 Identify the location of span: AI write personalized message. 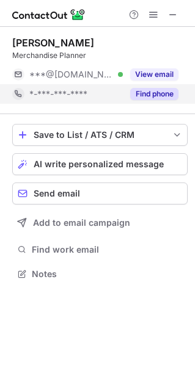
(98, 164).